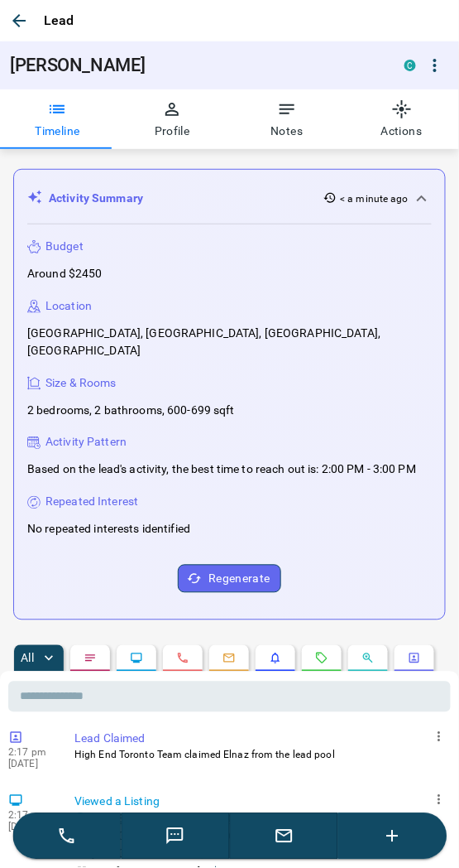 The width and height of the screenshot is (459, 868). What do you see at coordinates (90, 659) in the screenshot?
I see `svg: Notes` at bounding box center [90, 659].